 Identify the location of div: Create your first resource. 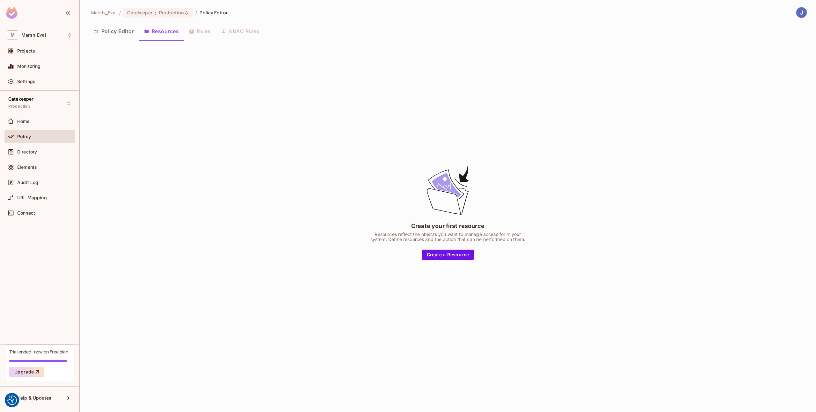
(448, 226).